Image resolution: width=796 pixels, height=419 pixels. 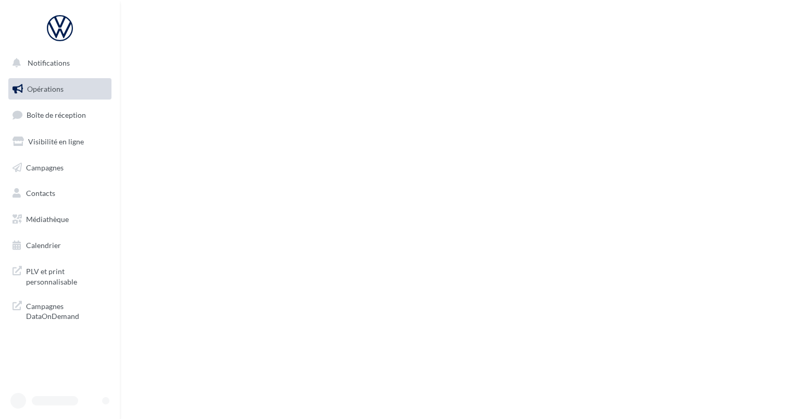 I want to click on span: Campagnes, so click(x=45, y=167).